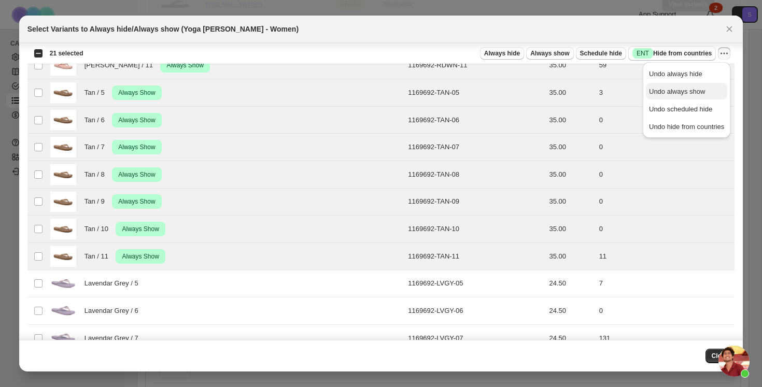 This screenshot has width=762, height=387. Describe the element at coordinates (476, 311) in the screenshot. I see `td: 1169692-LVGY-06` at that location.